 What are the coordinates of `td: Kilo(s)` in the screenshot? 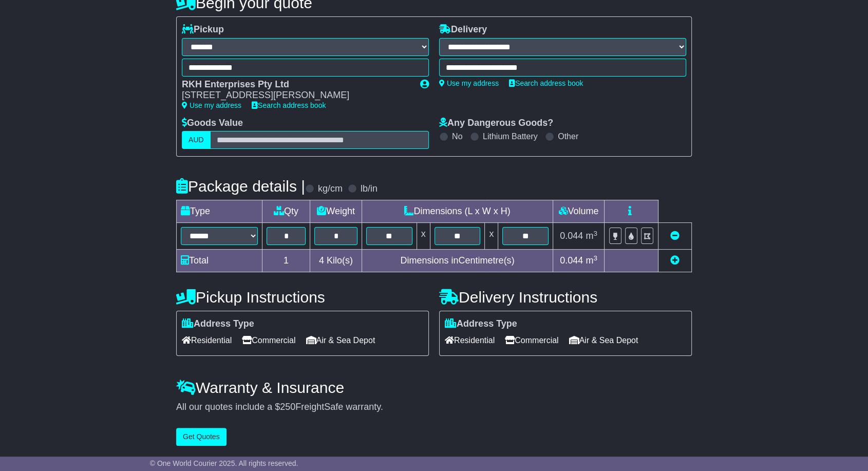 It's located at (335, 261).